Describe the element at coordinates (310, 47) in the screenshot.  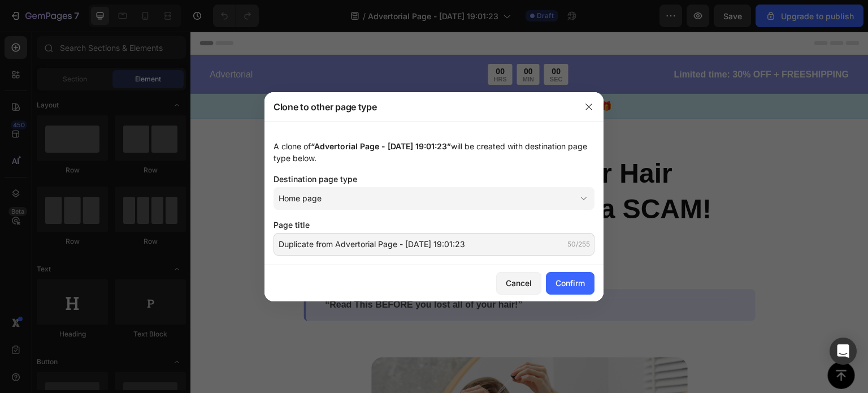
I see `p: HRS` at that location.